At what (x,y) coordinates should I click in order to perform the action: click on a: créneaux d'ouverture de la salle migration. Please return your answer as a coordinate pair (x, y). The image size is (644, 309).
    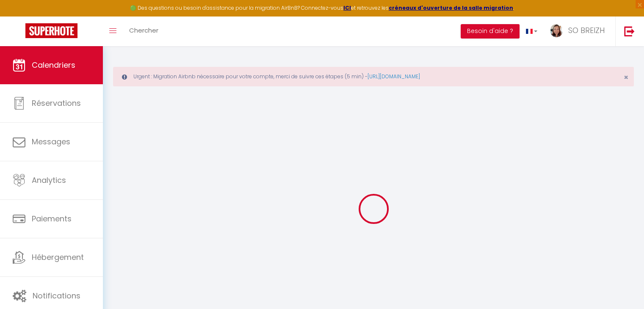
    Looking at the image, I should click on (451, 7).